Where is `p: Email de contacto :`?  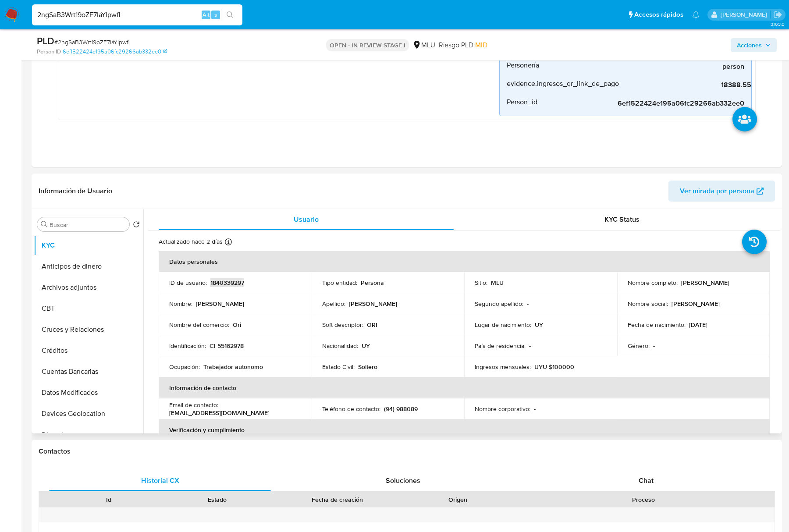
p: Email de contacto : is located at coordinates (194, 404).